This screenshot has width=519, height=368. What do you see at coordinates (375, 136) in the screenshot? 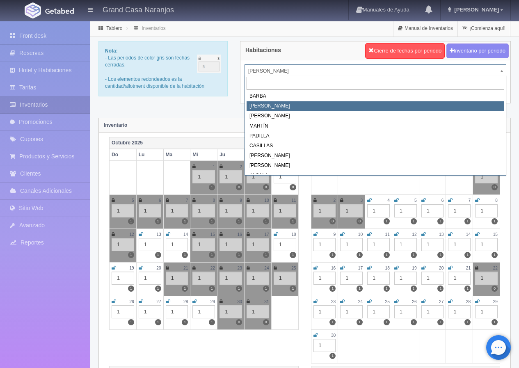
I see `div: PADILLA` at bounding box center [375, 136].